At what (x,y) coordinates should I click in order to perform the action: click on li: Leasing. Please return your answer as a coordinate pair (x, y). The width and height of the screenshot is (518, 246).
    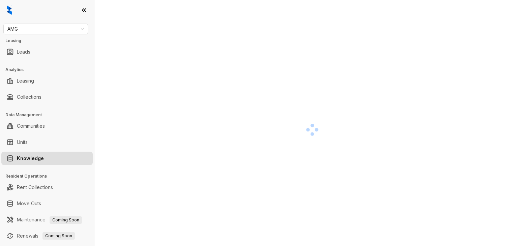
    Looking at the image, I should click on (47, 81).